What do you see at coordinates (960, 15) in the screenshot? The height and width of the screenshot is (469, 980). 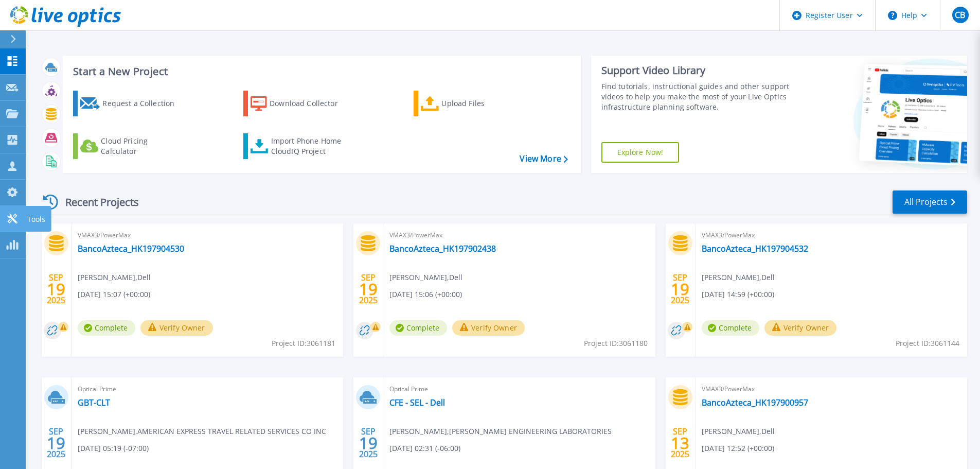 I see `span: CB` at bounding box center [960, 15].